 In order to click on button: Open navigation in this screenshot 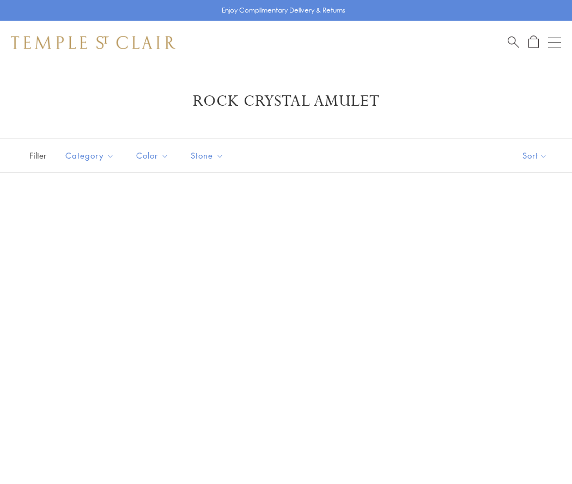, I will do `click(555, 42)`.